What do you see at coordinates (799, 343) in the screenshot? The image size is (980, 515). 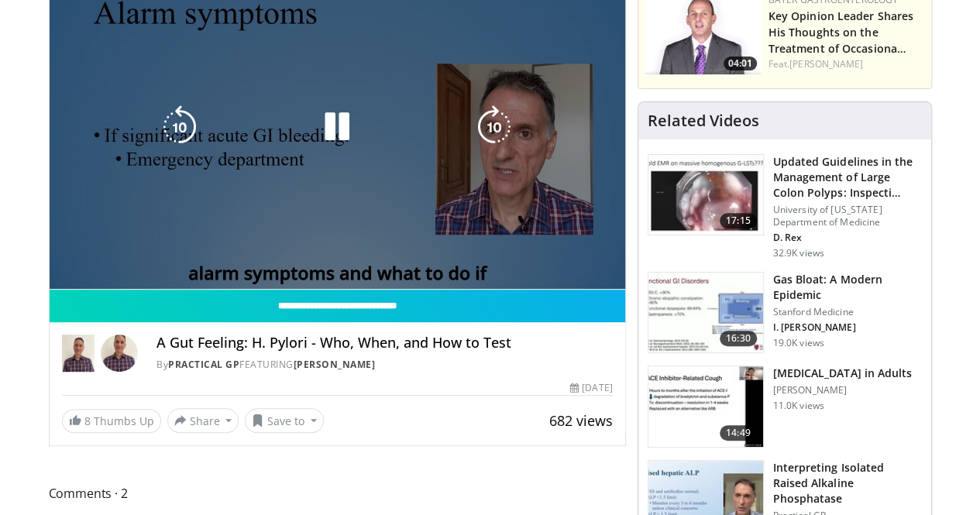 I see `p: 19.0K views` at bounding box center [799, 343].